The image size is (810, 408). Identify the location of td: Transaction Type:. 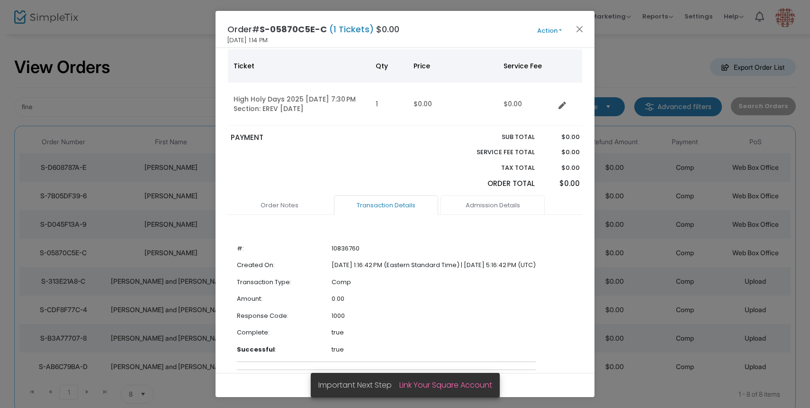
(284, 282).